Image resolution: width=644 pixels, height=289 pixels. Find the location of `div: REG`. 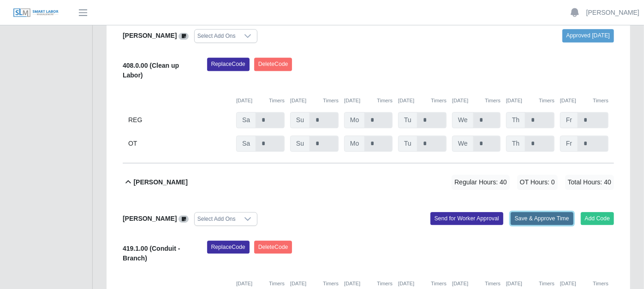

div: REG is located at coordinates (180, 120).